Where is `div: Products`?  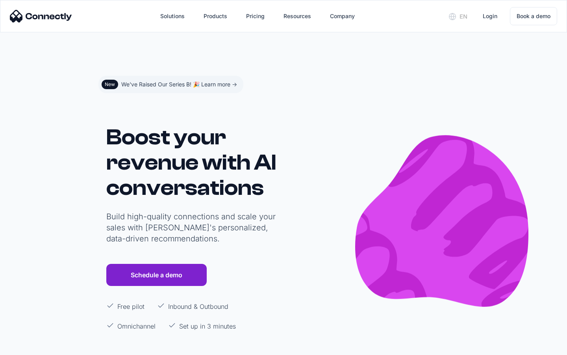
div: Products is located at coordinates (216, 16).